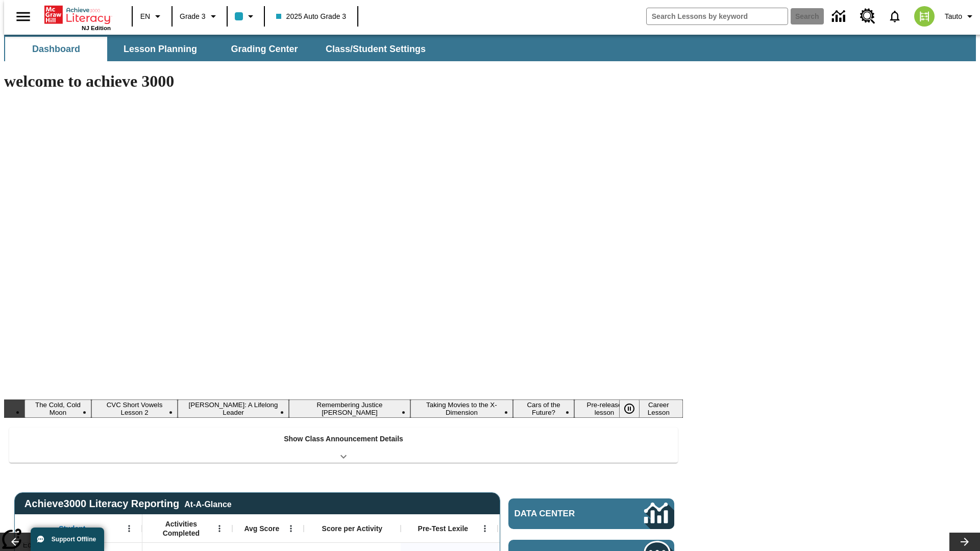 The width and height of the screenshot is (980, 551). What do you see at coordinates (152, 16) in the screenshot?
I see `button: Language: EN, Select a language` at bounding box center [152, 16].